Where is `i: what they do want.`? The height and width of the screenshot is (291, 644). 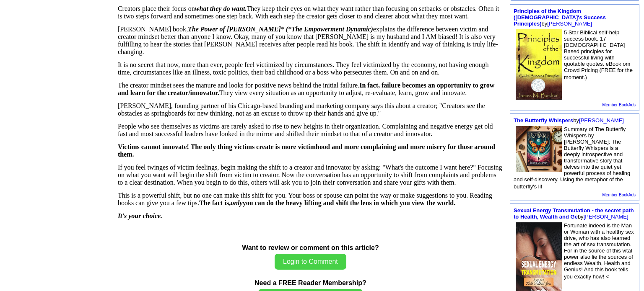 i: what they do want. is located at coordinates (221, 8).